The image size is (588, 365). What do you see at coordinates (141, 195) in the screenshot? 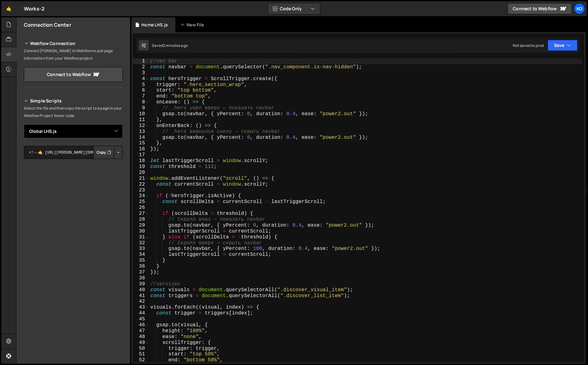
I see `div: 24` at bounding box center [141, 195].